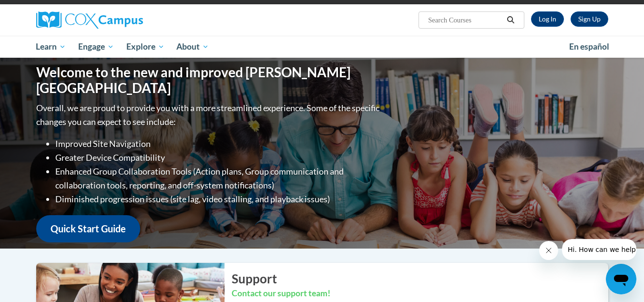  What do you see at coordinates (218, 157) in the screenshot?
I see `li: Greater Device Compatibility` at bounding box center [218, 157].